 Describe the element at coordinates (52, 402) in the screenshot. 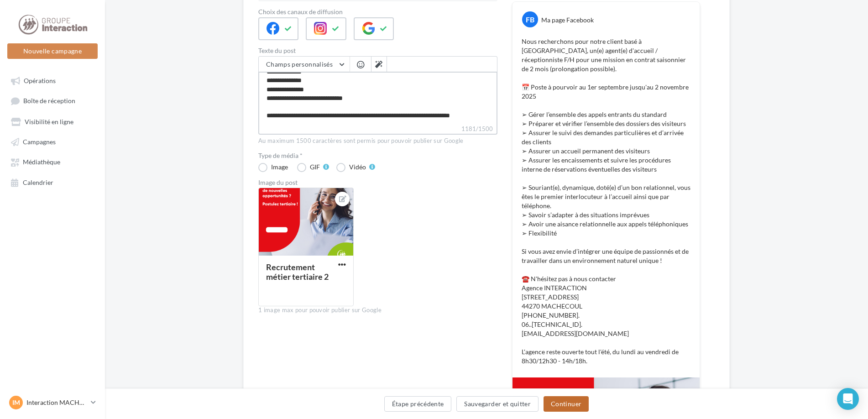

I see `a: IM Interaction MACHECOUL` at that location.